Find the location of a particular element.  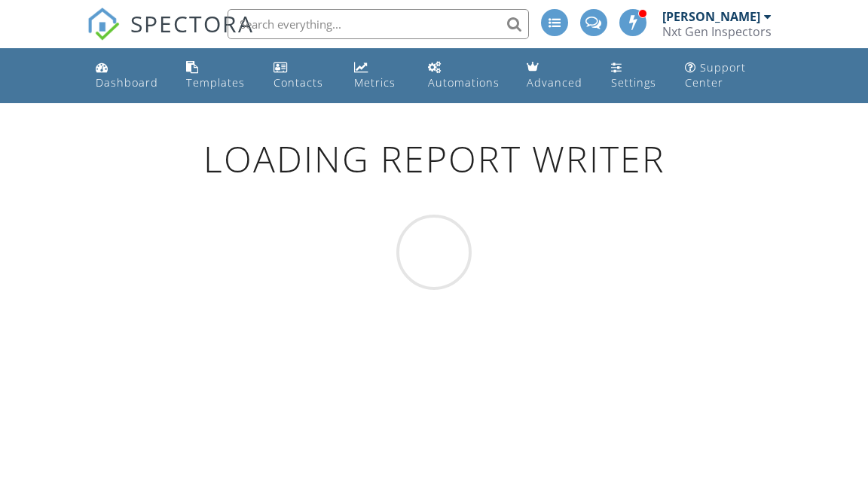

a: Settings is located at coordinates (636, 76).